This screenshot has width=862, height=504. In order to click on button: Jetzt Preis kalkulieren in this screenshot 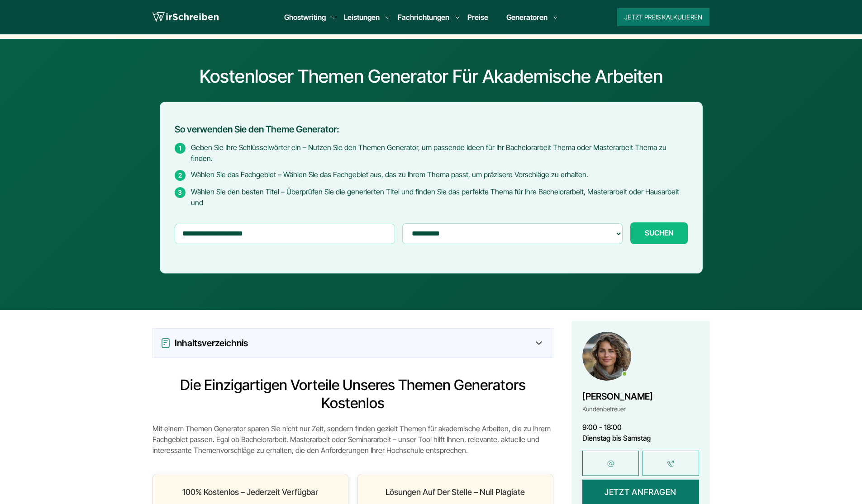, I will do `click(663, 17)`.